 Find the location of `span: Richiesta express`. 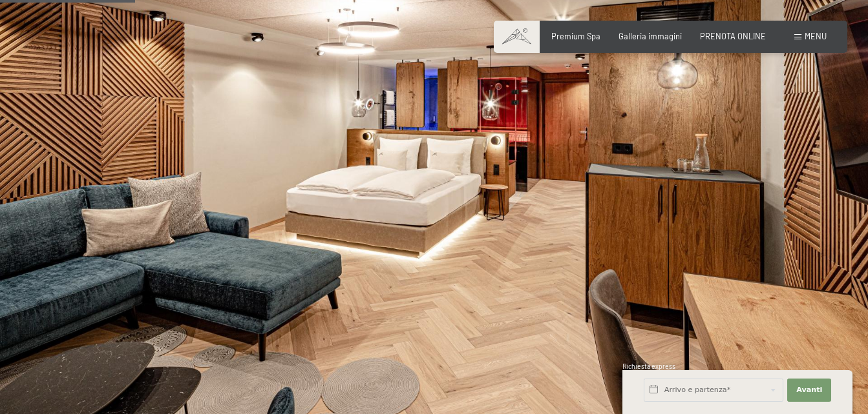

span: Richiesta express is located at coordinates (649, 366).